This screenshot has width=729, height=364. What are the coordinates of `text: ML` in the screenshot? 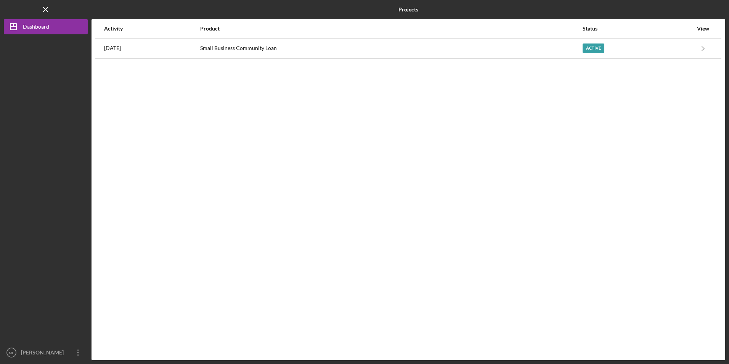 It's located at (11, 352).